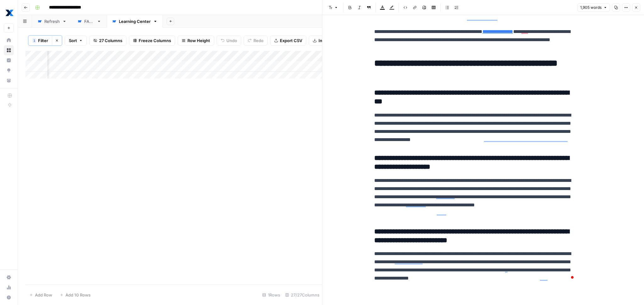 The width and height of the screenshot is (644, 305). What do you see at coordinates (34, 40) in the screenshot?
I see `span: 1` at bounding box center [34, 40].